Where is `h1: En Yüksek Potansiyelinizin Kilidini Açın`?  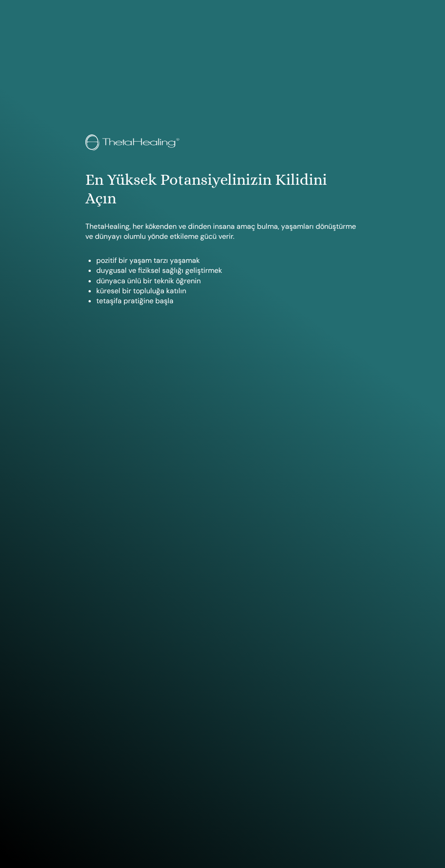 h1: En Yüksek Potansiyelinizin Kilidini Açın is located at coordinates (222, 189).